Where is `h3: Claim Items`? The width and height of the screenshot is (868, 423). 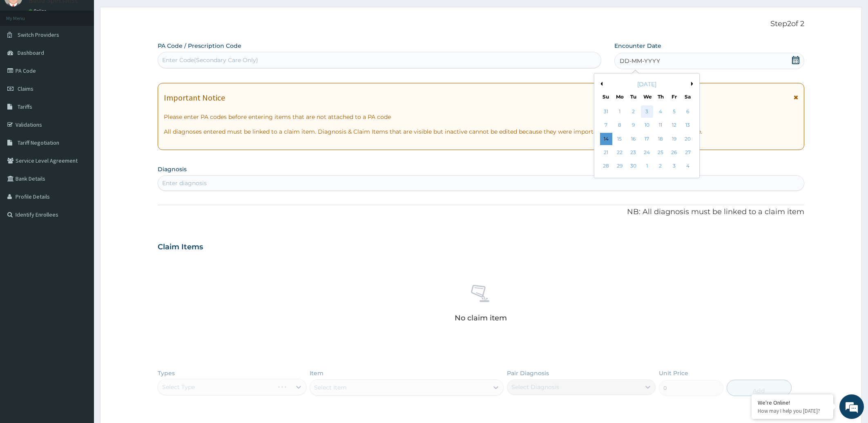 h3: Claim Items is located at coordinates (180, 247).